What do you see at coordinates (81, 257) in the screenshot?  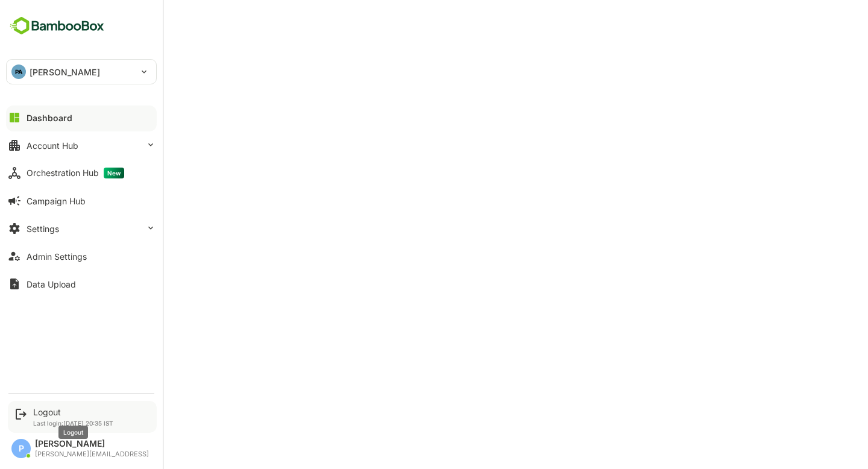 I see `button: Admin Settings` at bounding box center [81, 257].